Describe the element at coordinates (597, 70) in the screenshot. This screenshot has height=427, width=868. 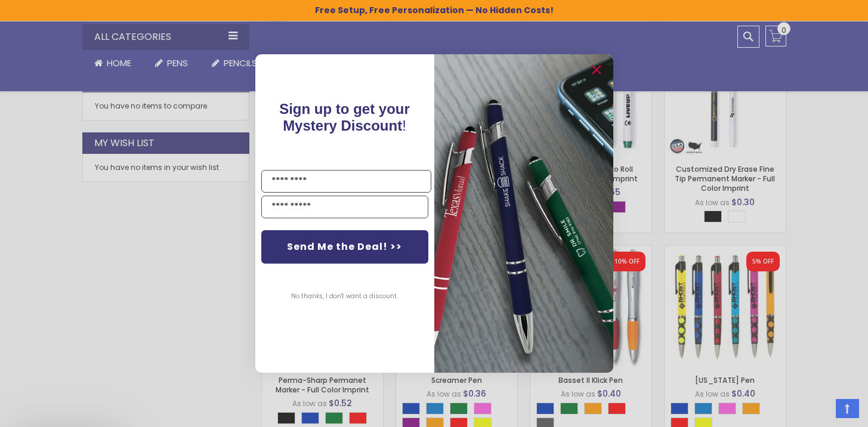
I see `button: Close dialog` at that location.